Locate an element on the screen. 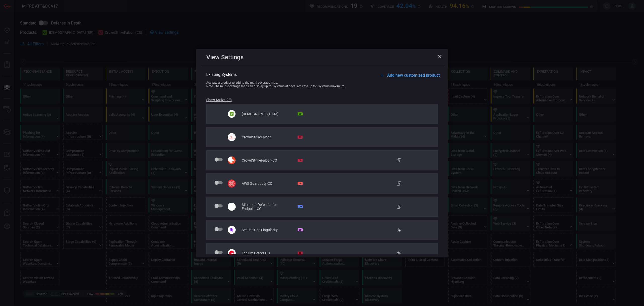 This screenshot has width=644, height=306. span: CrowdStrikeFalcon is located at coordinates (257, 137).